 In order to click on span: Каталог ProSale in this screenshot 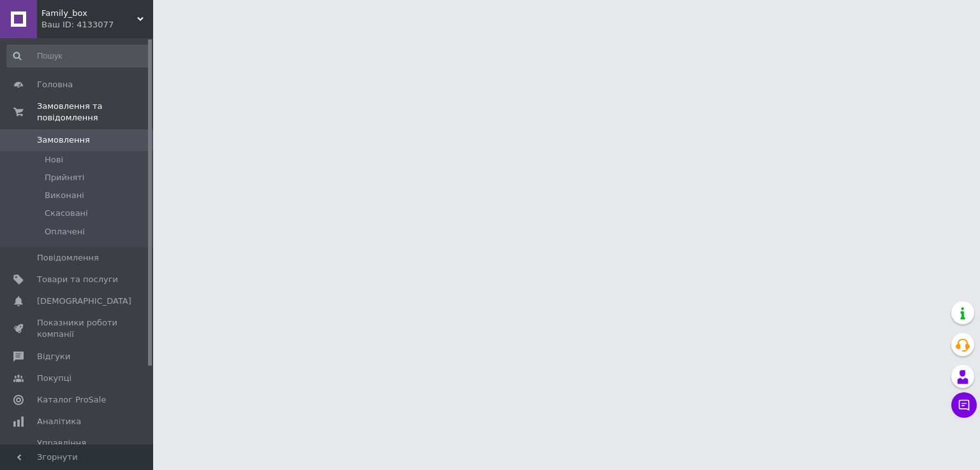, I will do `click(72, 400)`.